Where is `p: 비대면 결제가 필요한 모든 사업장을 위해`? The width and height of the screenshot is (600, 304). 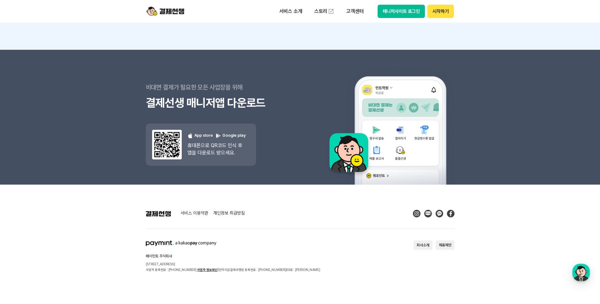 p: 비대면 결제가 필요한 모든 사업장을 위해 is located at coordinates (223, 87).